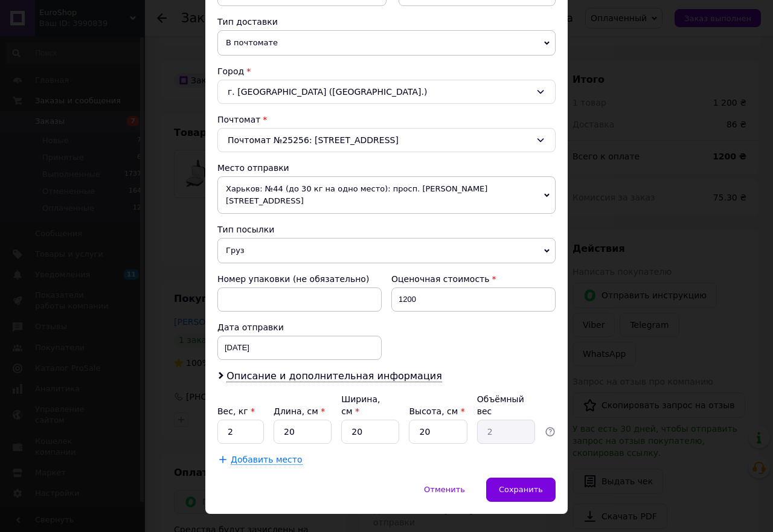 This screenshot has width=773, height=532. Describe the element at coordinates (299, 279) in the screenshot. I see `div: Номер упаковки (не обязательно)` at that location.